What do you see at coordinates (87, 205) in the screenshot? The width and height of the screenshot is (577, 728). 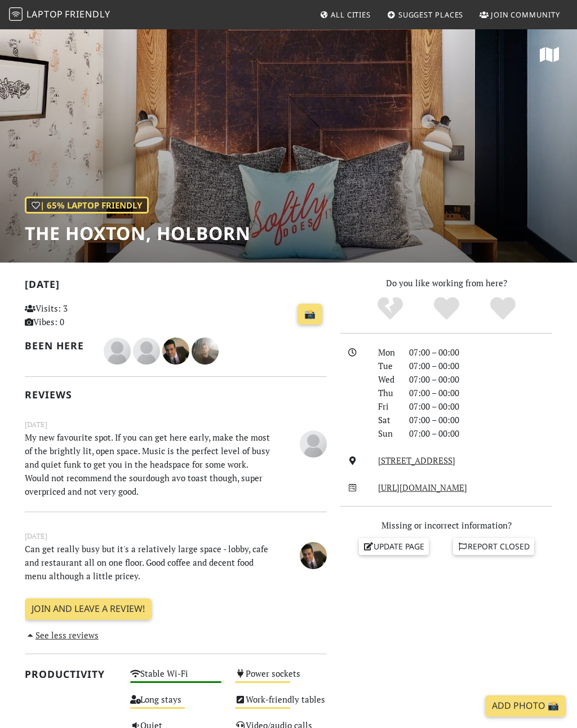 I see `div: | 65% Laptop Friendly` at bounding box center [87, 205].